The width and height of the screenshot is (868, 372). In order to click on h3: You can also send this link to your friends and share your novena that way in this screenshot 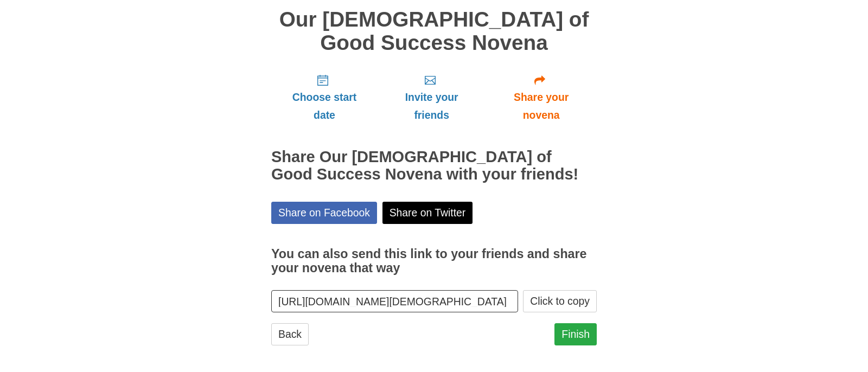, I will do `click(434, 261)`.